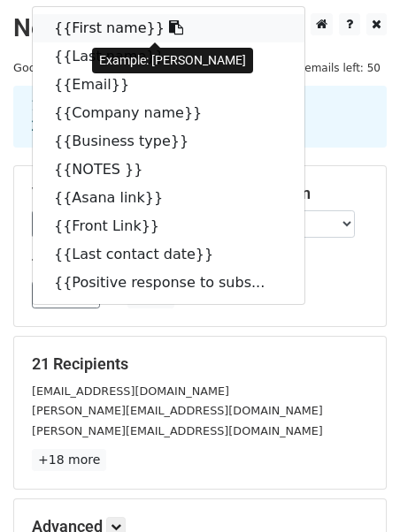 The height and width of the screenshot is (532, 400). What do you see at coordinates (168, 57) in the screenshot?
I see `a: {{Last name}}` at bounding box center [168, 57].